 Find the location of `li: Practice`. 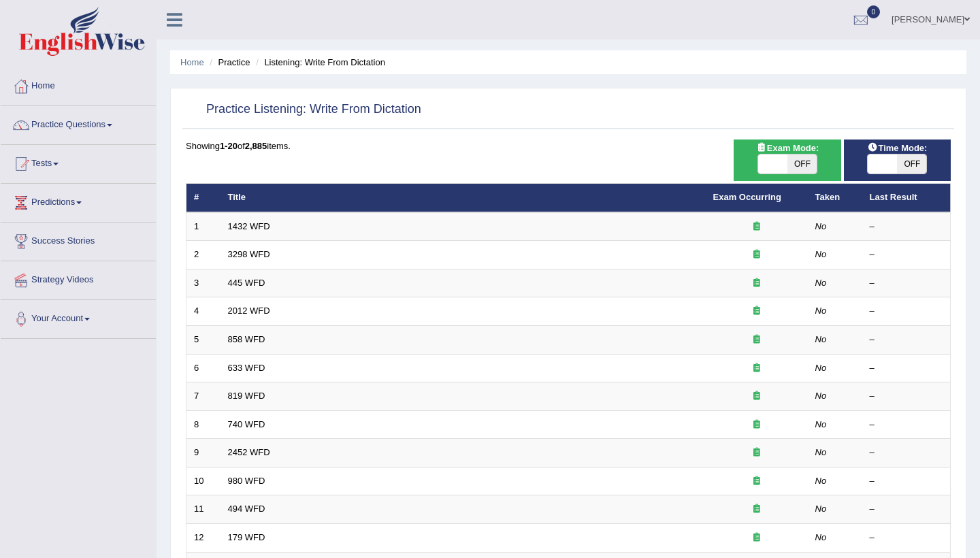

li: Practice is located at coordinates (228, 62).